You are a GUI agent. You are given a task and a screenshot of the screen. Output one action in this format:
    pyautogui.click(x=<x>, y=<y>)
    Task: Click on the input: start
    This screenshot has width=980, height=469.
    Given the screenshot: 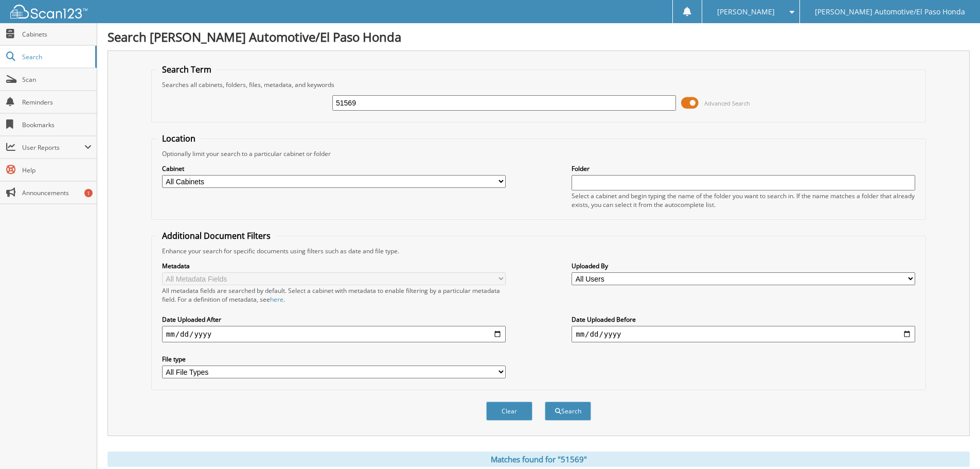 What is the action you would take?
    pyautogui.click(x=334, y=334)
    